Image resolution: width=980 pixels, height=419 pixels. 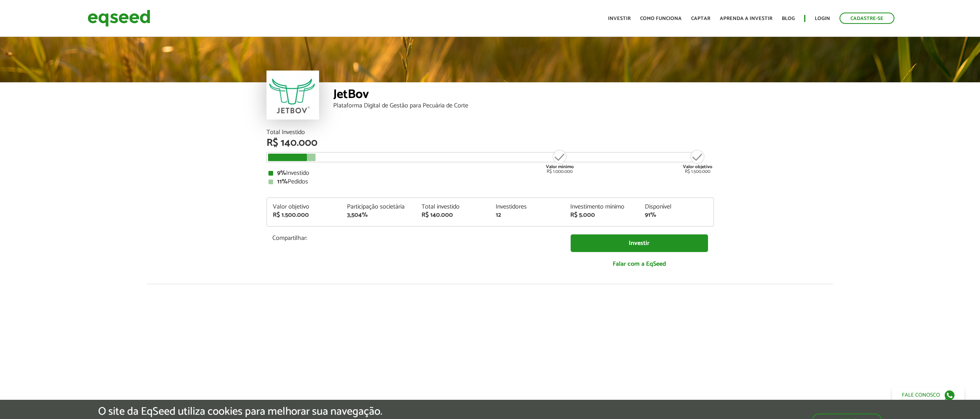 I want to click on div: 12, so click(x=527, y=216).